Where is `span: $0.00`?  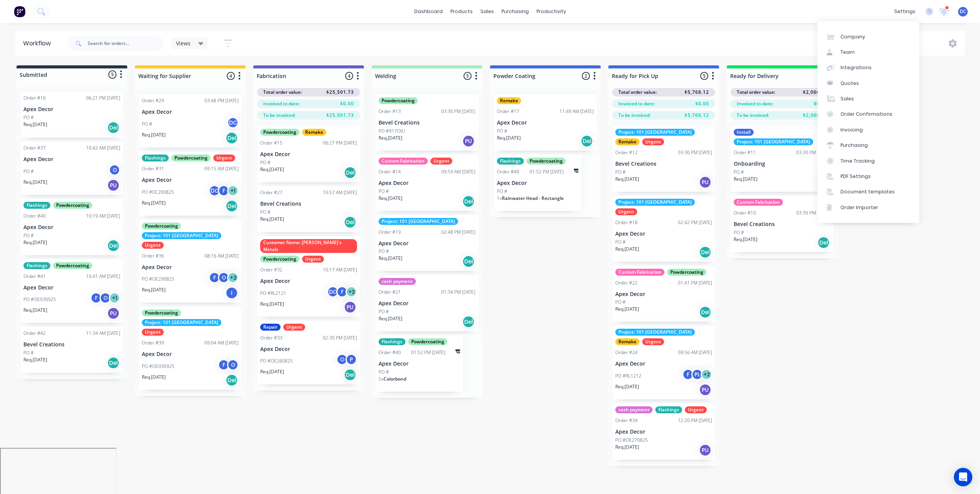
span: $0.00 is located at coordinates (347, 104).